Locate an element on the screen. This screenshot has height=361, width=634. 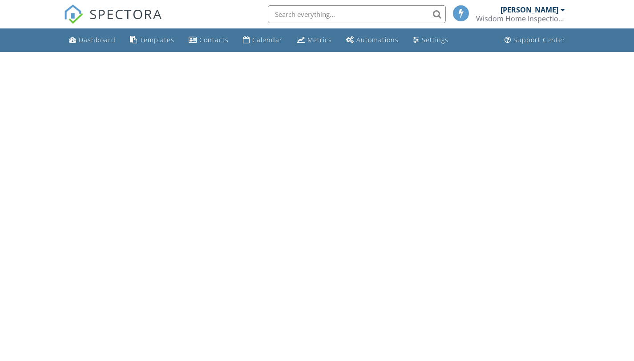
a: Settings is located at coordinates (430, 40).